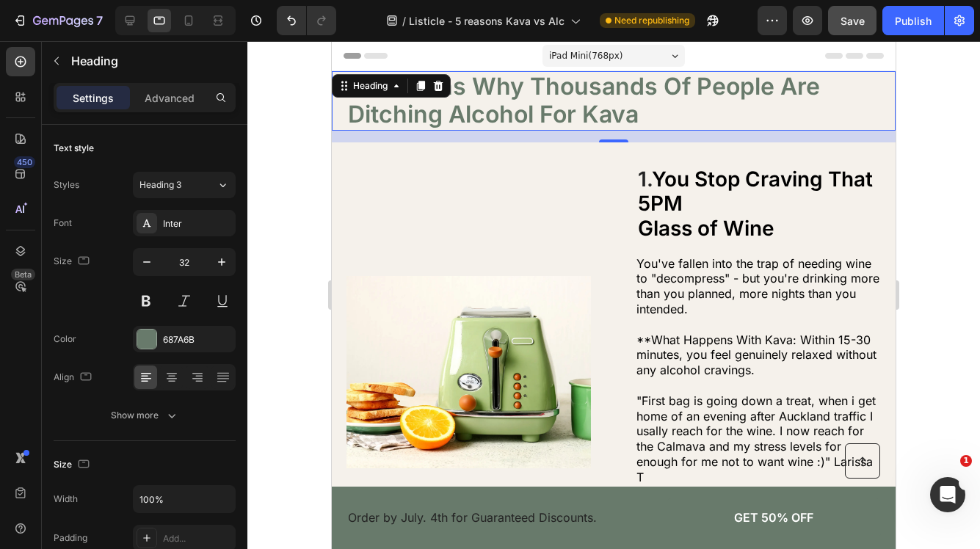 The height and width of the screenshot is (549, 980). I want to click on p: Heading, so click(150, 61).